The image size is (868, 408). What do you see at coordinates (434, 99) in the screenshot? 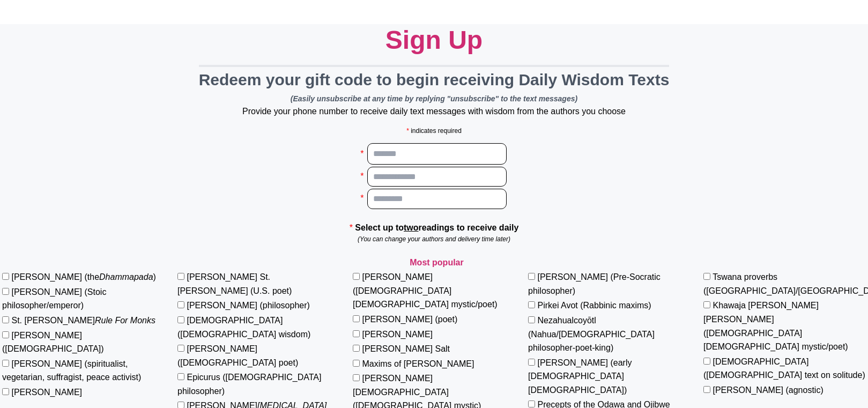
I see `i: (Easily unsubscribe at any time by replying "unsubscribe" to the text messages)` at bounding box center [434, 99].